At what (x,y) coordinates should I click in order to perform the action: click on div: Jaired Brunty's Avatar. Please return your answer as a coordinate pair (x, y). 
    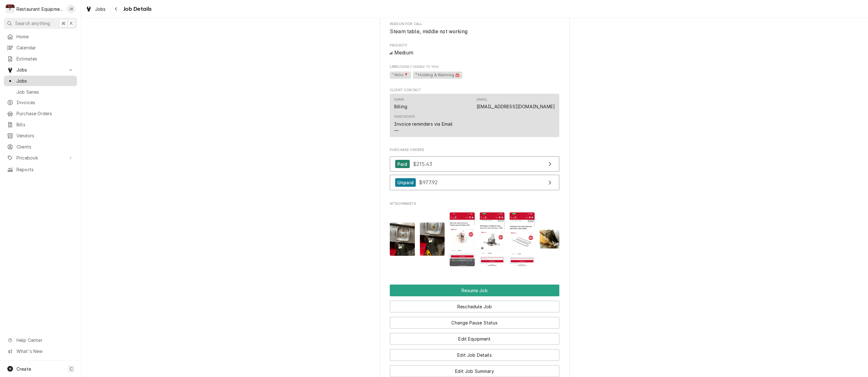
    Looking at the image, I should click on (71, 9).